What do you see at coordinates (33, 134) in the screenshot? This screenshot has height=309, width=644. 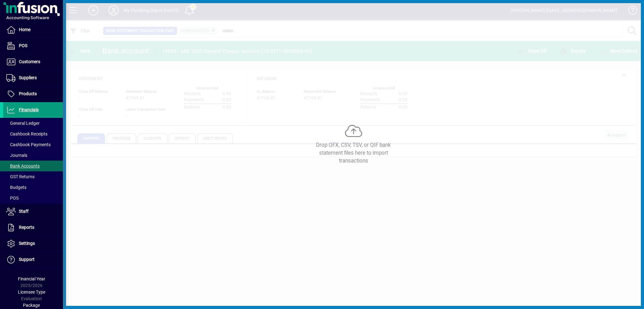 I see `a: Cashbook Receipts` at bounding box center [33, 134].